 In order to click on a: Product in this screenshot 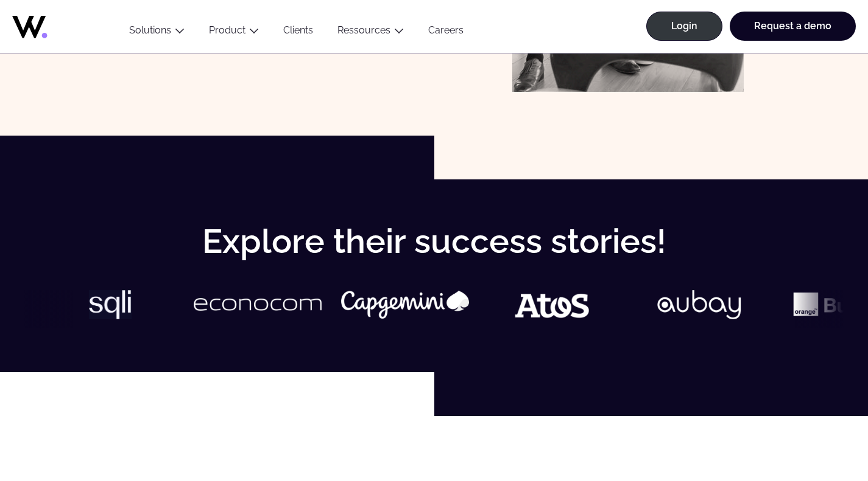, I will do `click(227, 29)`.